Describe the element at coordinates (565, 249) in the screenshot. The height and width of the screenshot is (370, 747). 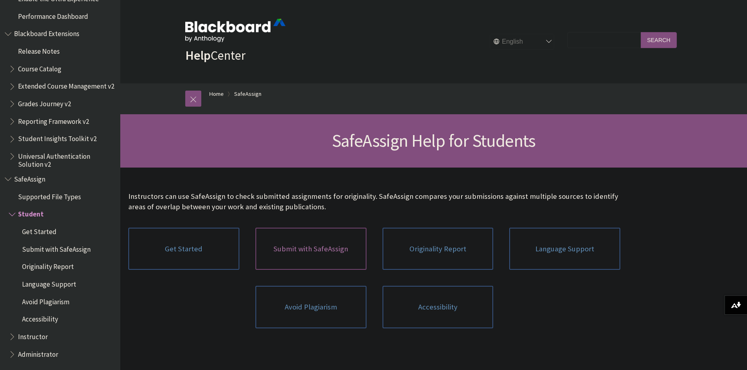
I see `a: Language Support` at that location.